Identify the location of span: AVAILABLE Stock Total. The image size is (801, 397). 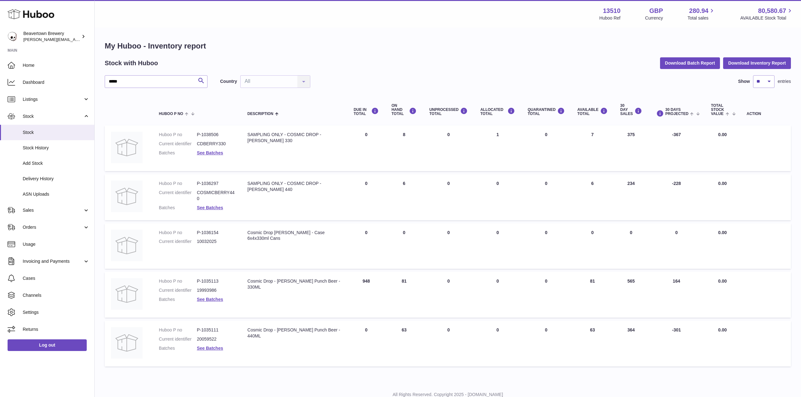
(766, 18).